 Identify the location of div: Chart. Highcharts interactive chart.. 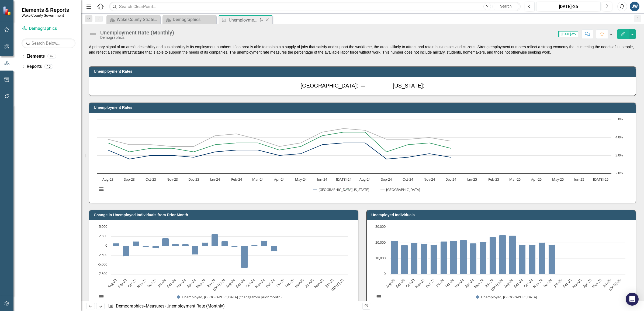
(501, 265).